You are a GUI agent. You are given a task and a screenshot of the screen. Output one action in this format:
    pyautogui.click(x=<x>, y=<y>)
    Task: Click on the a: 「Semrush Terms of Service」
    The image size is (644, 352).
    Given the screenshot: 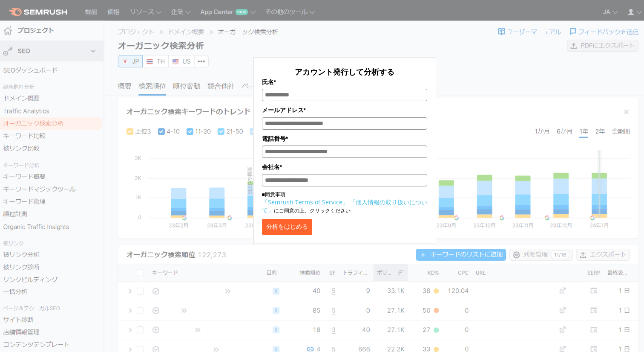 What is the action you would take?
    pyautogui.click(x=305, y=202)
    